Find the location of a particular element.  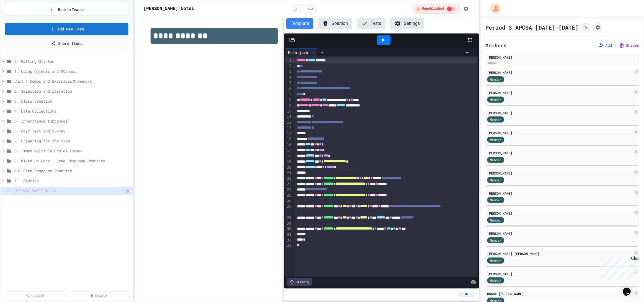

div: 19 is located at coordinates (289, 162).